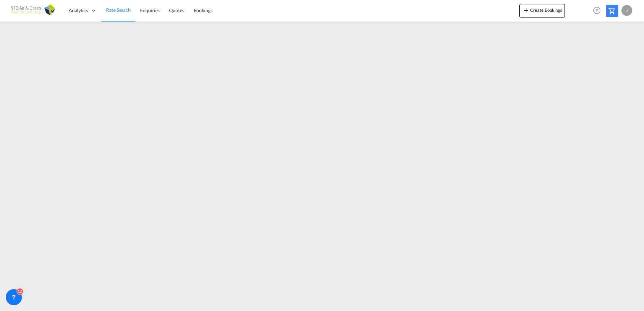  I want to click on span: Bookings, so click(203, 10).